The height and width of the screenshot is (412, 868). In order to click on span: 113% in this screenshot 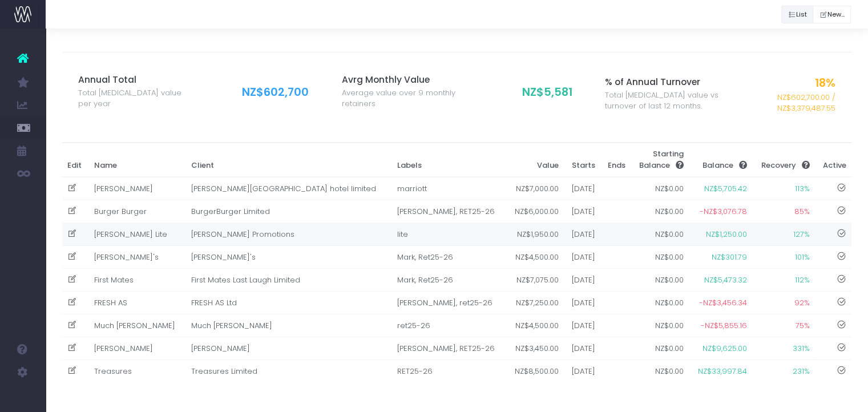, I will do `click(802, 189)`.